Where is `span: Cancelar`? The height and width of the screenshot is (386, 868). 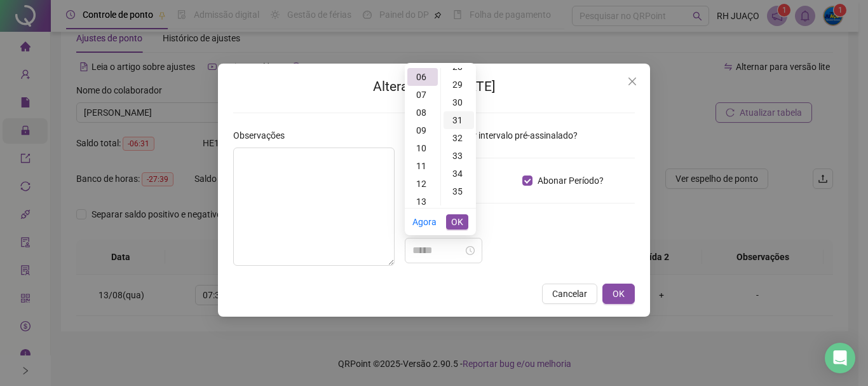 span: Cancelar is located at coordinates (569, 294).